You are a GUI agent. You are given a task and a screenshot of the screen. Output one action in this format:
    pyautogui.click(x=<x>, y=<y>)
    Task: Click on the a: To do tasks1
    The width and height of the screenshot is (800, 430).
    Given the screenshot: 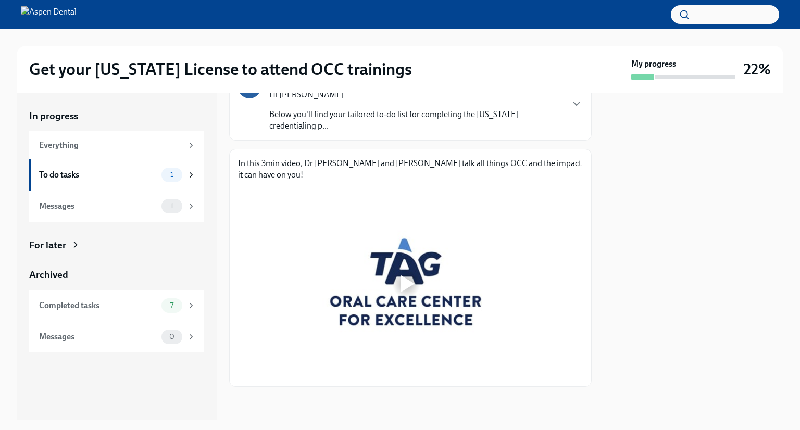 What is the action you would take?
    pyautogui.click(x=117, y=175)
    